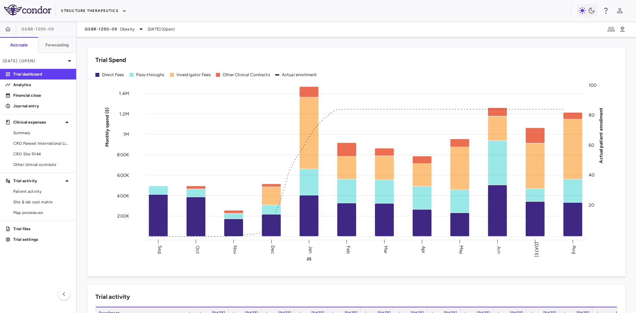 The width and height of the screenshot is (636, 313). Describe the element at coordinates (235, 250) in the screenshot. I see `text: Nov` at that location.